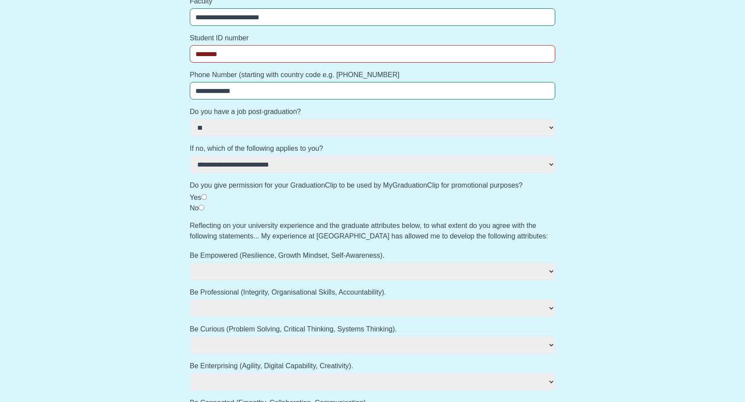 This screenshot has height=402, width=745. What do you see at coordinates (373, 292) in the screenshot?
I see `label: Be Professional (Integrity, Organisational Skills, Accountability).` at bounding box center [373, 292].